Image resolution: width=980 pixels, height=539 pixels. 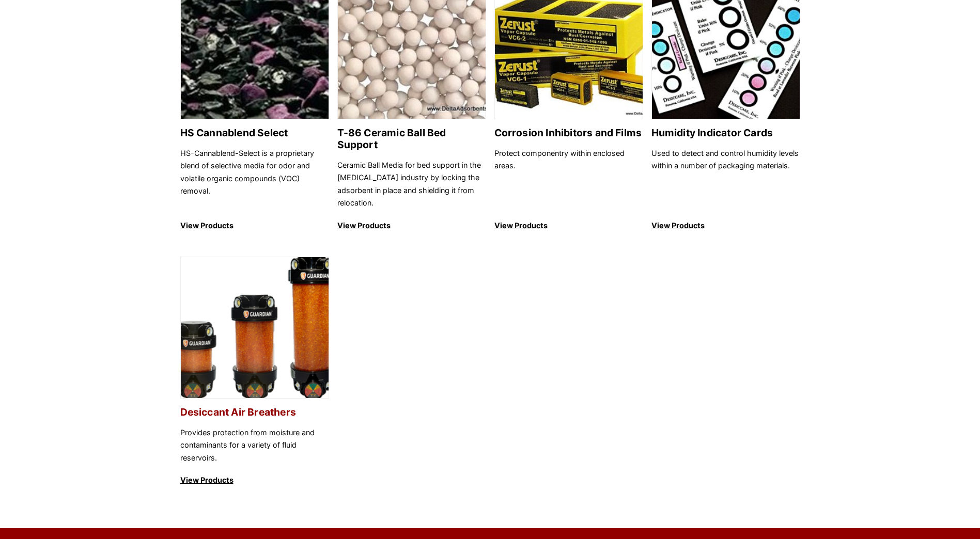 I want to click on h2: T-86 Ceramic Ball Bed Support, so click(x=411, y=139).